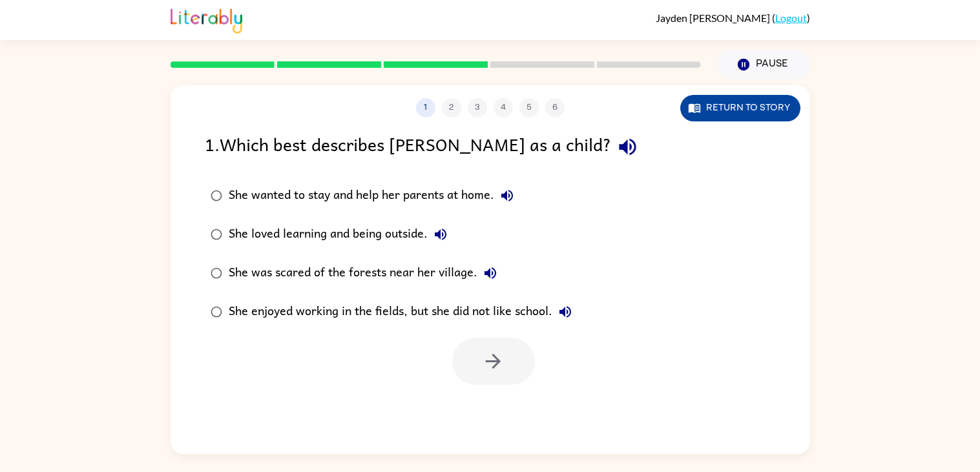  Describe the element at coordinates (490, 274) in the screenshot. I see `button: She was scared of the forests near her village.` at that location.